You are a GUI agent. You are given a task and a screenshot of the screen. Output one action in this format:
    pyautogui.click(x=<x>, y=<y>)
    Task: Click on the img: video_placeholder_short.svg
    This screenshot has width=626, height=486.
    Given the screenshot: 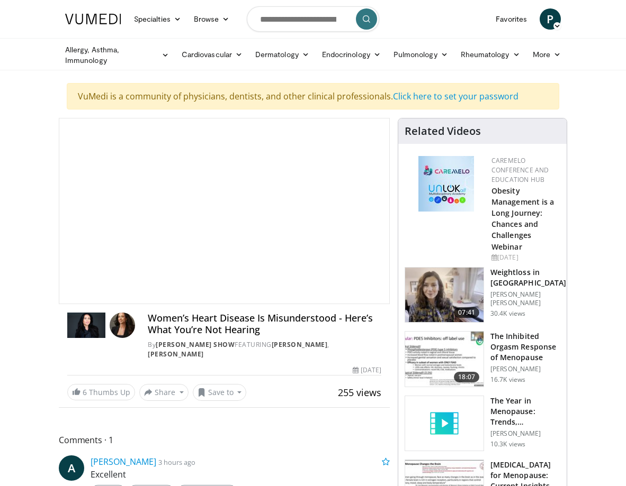 What is the action you would take?
    pyautogui.click(x=444, y=424)
    